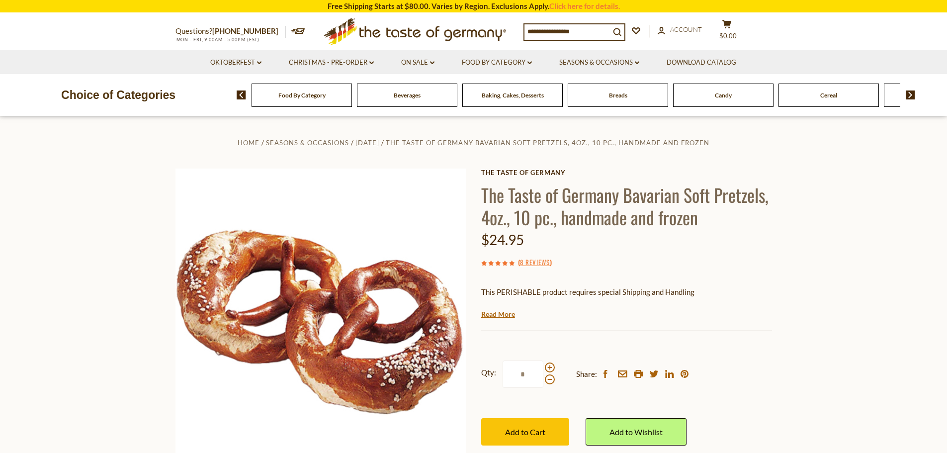 This screenshot has height=453, width=947. I want to click on strong: Qty:, so click(489, 373).